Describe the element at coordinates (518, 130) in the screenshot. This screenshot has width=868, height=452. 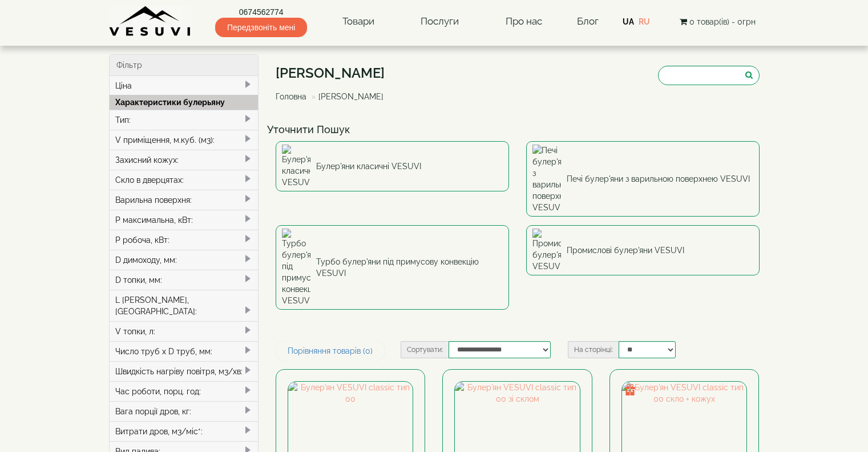
I see `h4: Уточнити Пошук` at that location.